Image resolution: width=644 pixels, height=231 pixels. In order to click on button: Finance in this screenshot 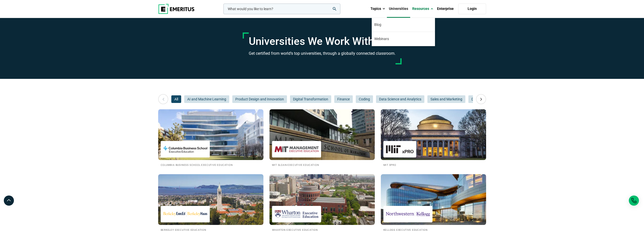, I will do `click(343, 99)`.